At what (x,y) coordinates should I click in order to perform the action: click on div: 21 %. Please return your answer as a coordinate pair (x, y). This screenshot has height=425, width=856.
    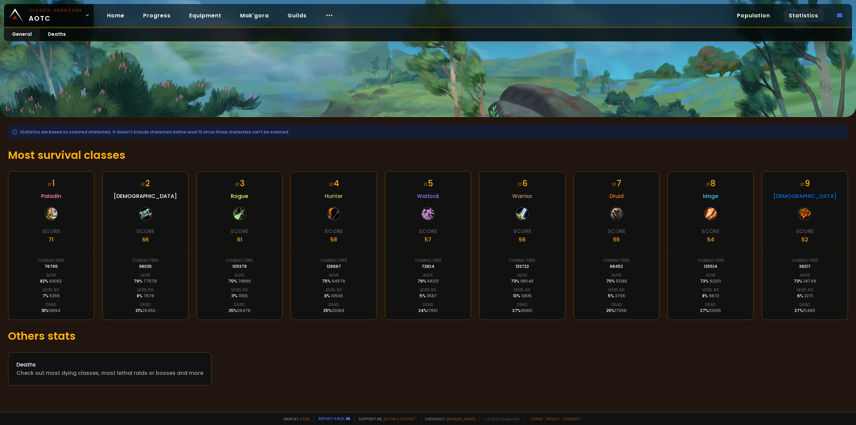
    Looking at the image, I should click on (146, 311).